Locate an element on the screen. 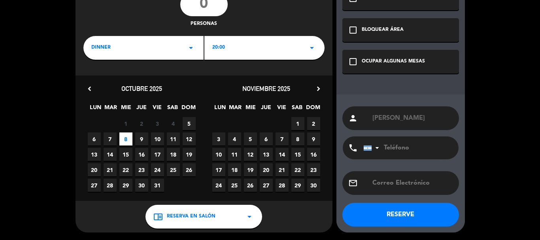 The height and width of the screenshot is (240, 540). input: Nombre is located at coordinates (413, 118).